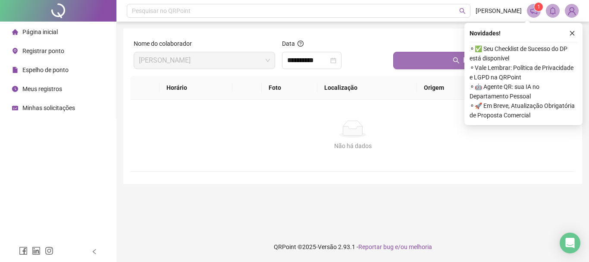 The height and width of the screenshot is (262, 589). I want to click on span: Meus registros, so click(42, 89).